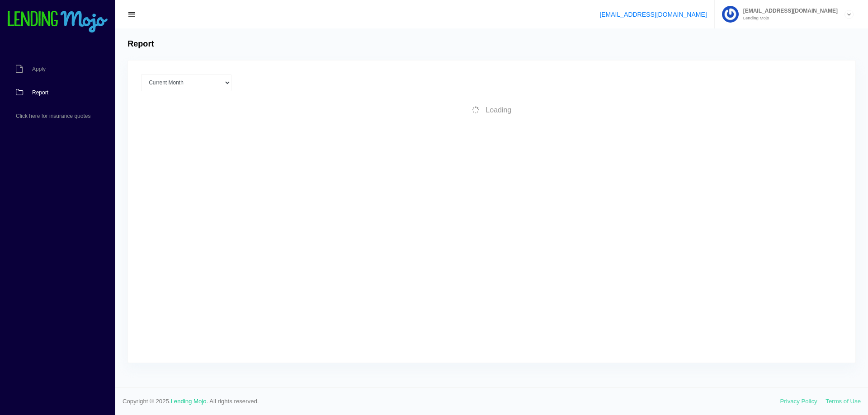 The width and height of the screenshot is (868, 415). What do you see at coordinates (843, 401) in the screenshot?
I see `a: Terms of Use` at bounding box center [843, 401].